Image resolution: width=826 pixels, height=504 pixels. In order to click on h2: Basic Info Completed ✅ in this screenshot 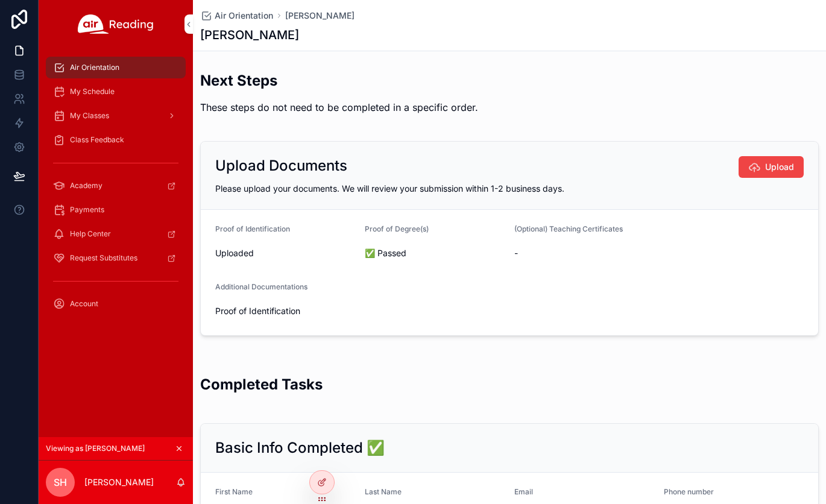, I will do `click(300, 448)`.